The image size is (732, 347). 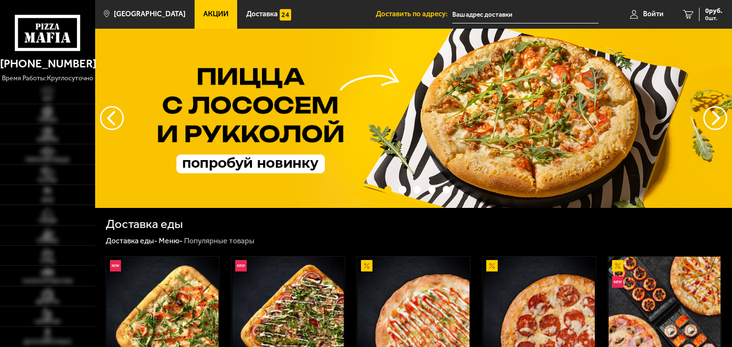 I want to click on span: Россия, Санкт-Петербург, Бестужевская улица, 48, so click(x=525, y=14).